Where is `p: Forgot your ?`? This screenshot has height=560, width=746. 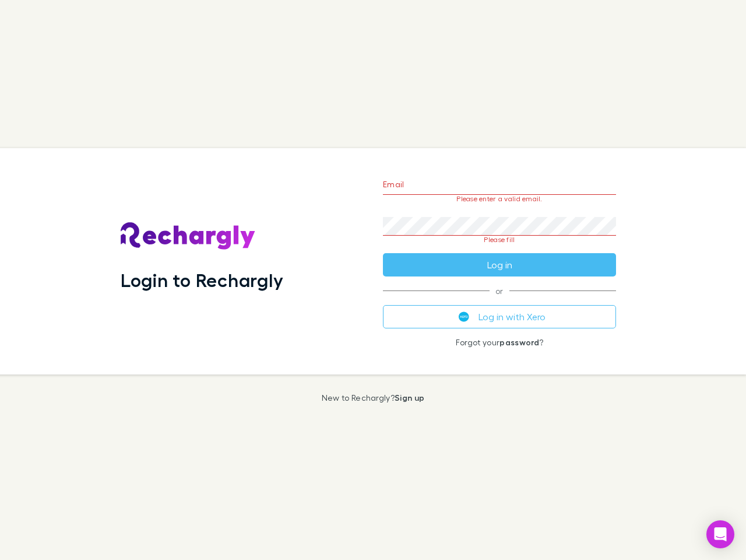
p: Forgot your ? is located at coordinates (499, 343).